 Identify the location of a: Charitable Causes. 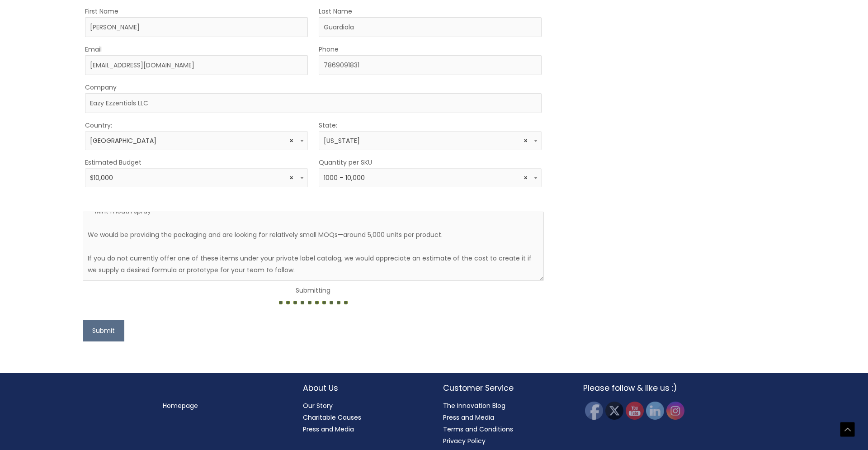
(332, 418).